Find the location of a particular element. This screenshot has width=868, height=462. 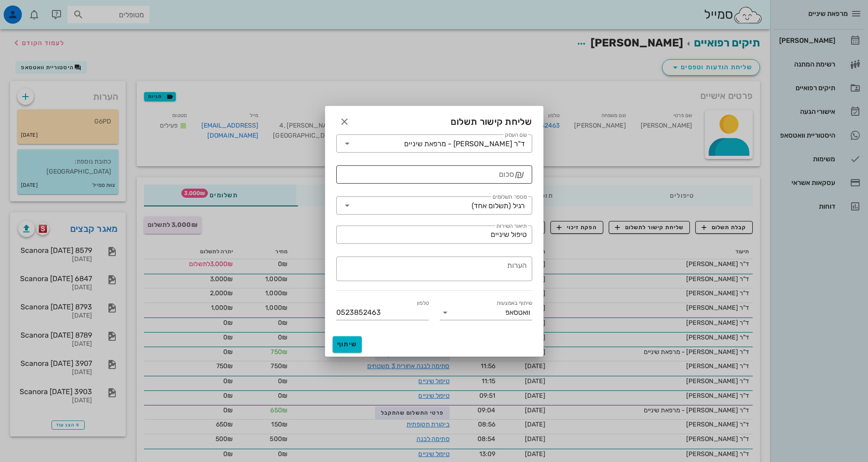

div: שיתוף באמצעותוואטסאפ is located at coordinates (486, 313).